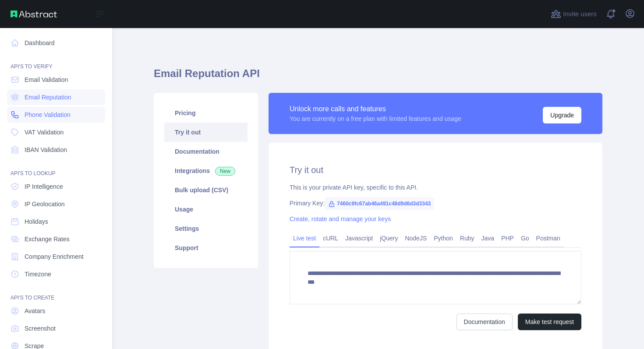 The height and width of the screenshot is (349, 644). What do you see at coordinates (56, 239) in the screenshot?
I see `a: Exchange Rates` at bounding box center [56, 239].